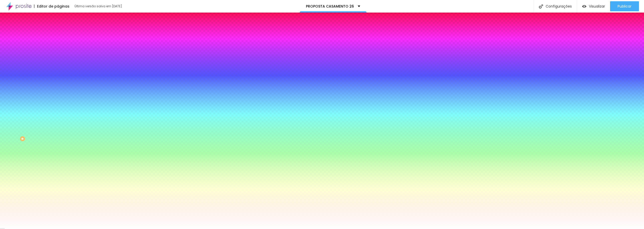 This screenshot has width=644, height=229. I want to click on span: Visualizar, so click(597, 6).